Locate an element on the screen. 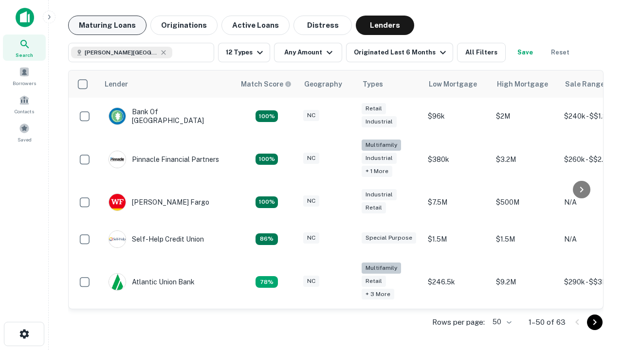  div: Sale Range is located at coordinates (584, 84).